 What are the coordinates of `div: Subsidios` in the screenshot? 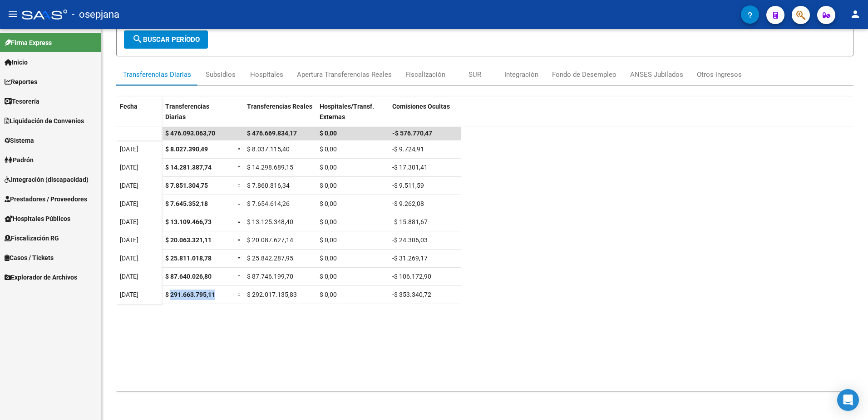 It's located at (220, 75).